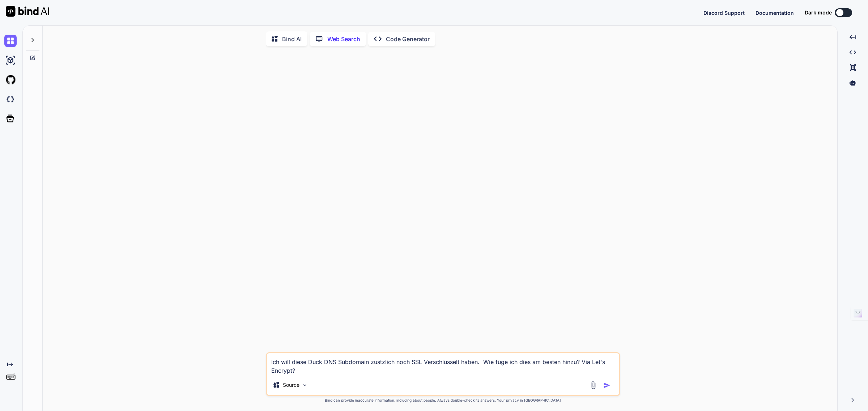 The image size is (868, 411). I want to click on img: darkCloudIdeIcon, so click(10, 100).